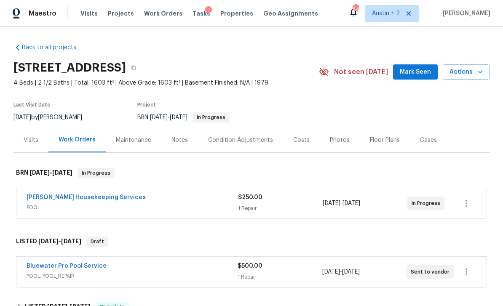 Image resolution: width=503 pixels, height=306 pixels. I want to click on span: Draft, so click(97, 242).